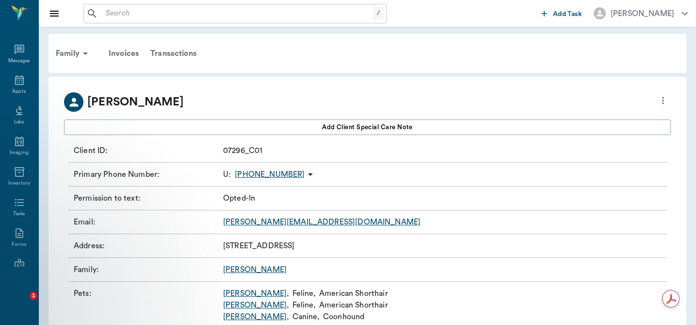 The height and width of the screenshot is (325, 696). What do you see at coordinates (19, 213) in the screenshot?
I see `div: Tasks` at bounding box center [19, 213].